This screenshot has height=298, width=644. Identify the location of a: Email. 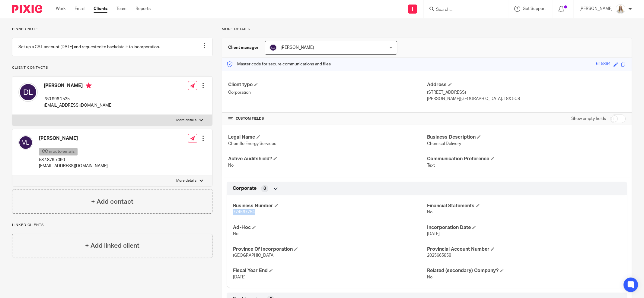
(79, 9).